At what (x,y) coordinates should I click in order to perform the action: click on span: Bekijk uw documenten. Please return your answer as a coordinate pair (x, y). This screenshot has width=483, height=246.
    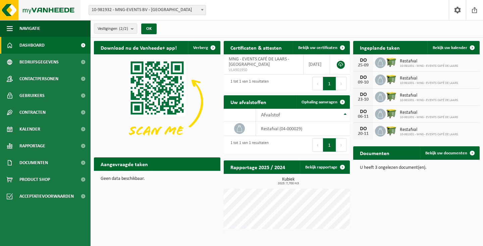
    Looking at the image, I should click on (446, 153).